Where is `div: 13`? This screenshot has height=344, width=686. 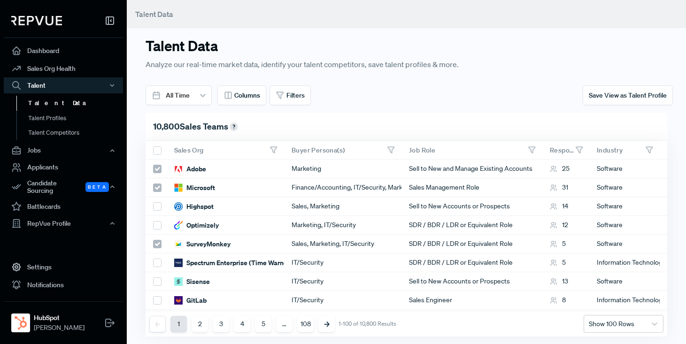
div: 13 is located at coordinates (559, 281).